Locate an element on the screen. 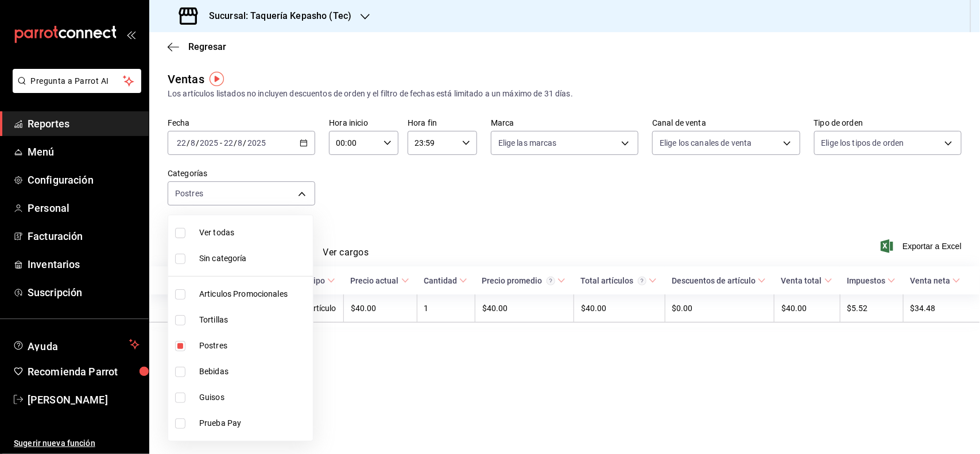 This screenshot has height=454, width=980. span: Tortillas is located at coordinates (254, 319).